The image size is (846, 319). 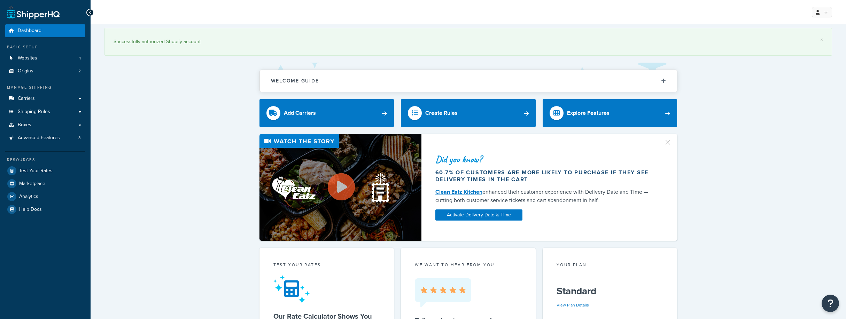 I want to click on a: Create Rules, so click(x=468, y=113).